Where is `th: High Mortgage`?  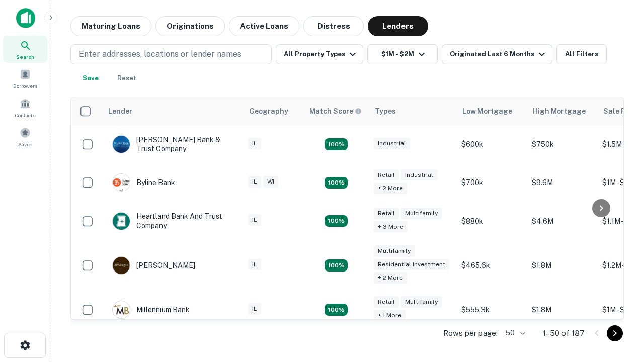
th: High Mortgage is located at coordinates (562, 111).